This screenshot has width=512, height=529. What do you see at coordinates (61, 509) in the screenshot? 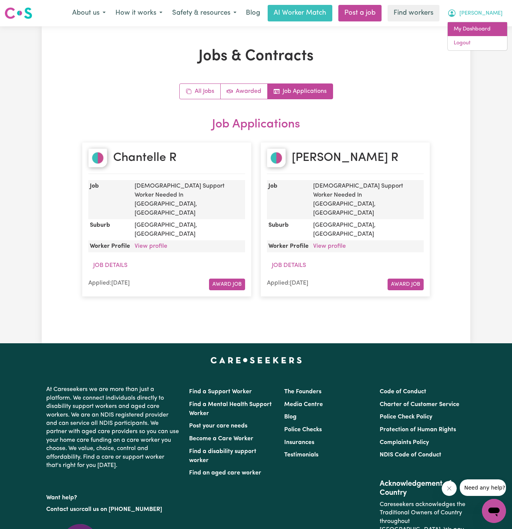
I see `a: Contact us` at bounding box center [61, 509].